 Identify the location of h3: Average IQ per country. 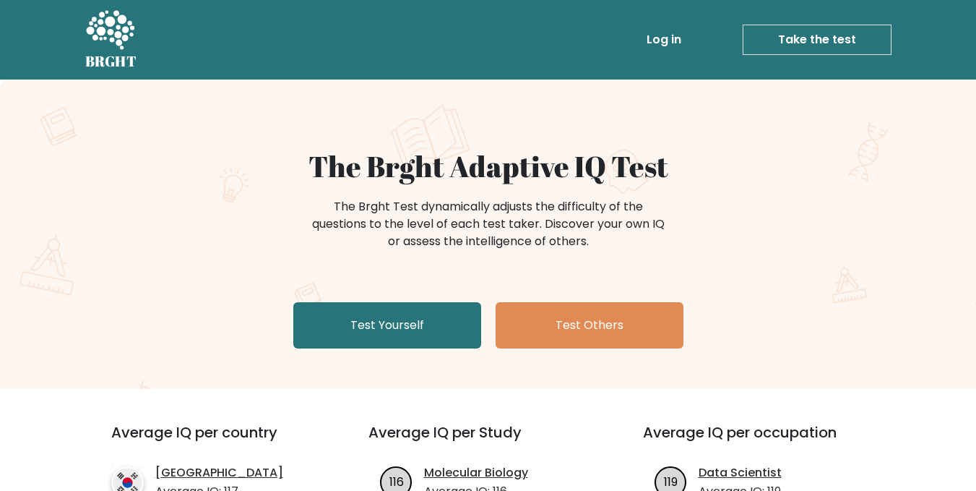
(214, 441).